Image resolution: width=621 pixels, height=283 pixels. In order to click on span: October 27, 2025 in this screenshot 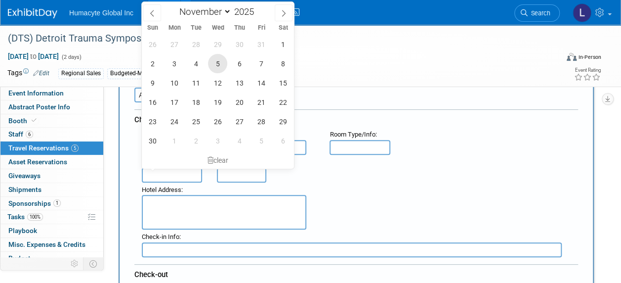, I will do `click(174, 44)`.